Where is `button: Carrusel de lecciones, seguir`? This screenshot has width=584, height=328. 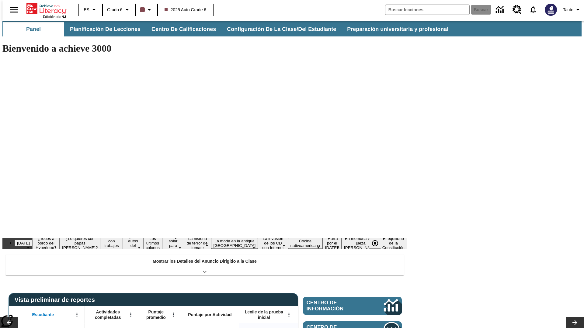
button: Carrusel de lecciones, seguir is located at coordinates (575, 323).